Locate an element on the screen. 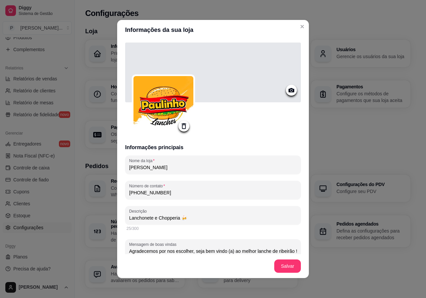  input: Nome da loja is located at coordinates (213, 168).